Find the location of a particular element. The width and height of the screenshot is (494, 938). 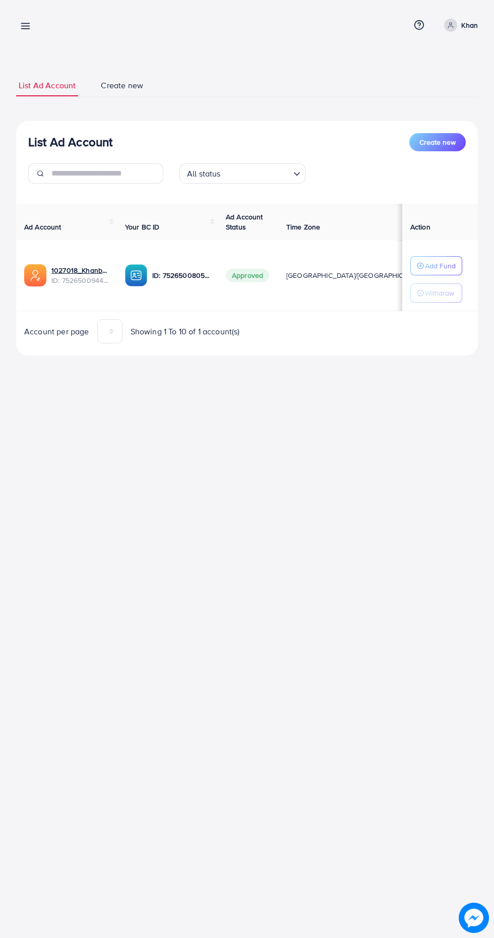

img: image is located at coordinates (474, 918).